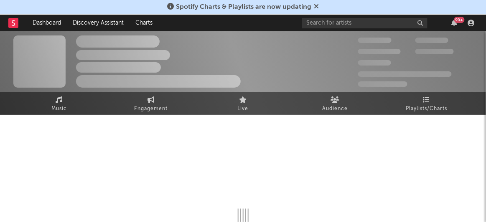  Describe the element at coordinates (379, 51) in the screenshot. I see `span: 50,000,000` at that location.